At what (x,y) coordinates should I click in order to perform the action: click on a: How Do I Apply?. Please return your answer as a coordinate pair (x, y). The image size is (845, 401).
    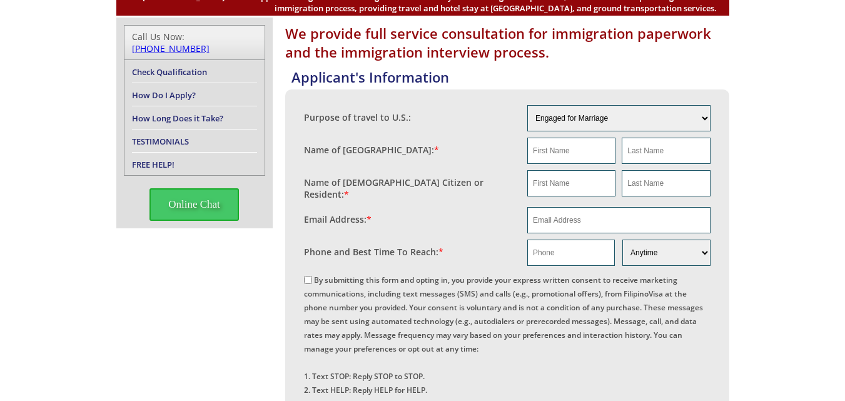
    Looking at the image, I should click on (164, 95).